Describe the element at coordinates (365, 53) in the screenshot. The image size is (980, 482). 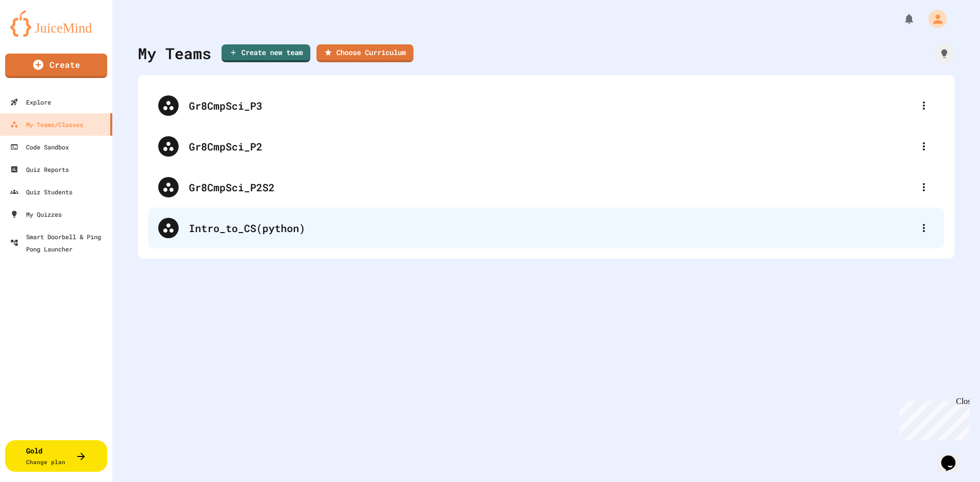
I see `a: Choose Curriculum` at that location.